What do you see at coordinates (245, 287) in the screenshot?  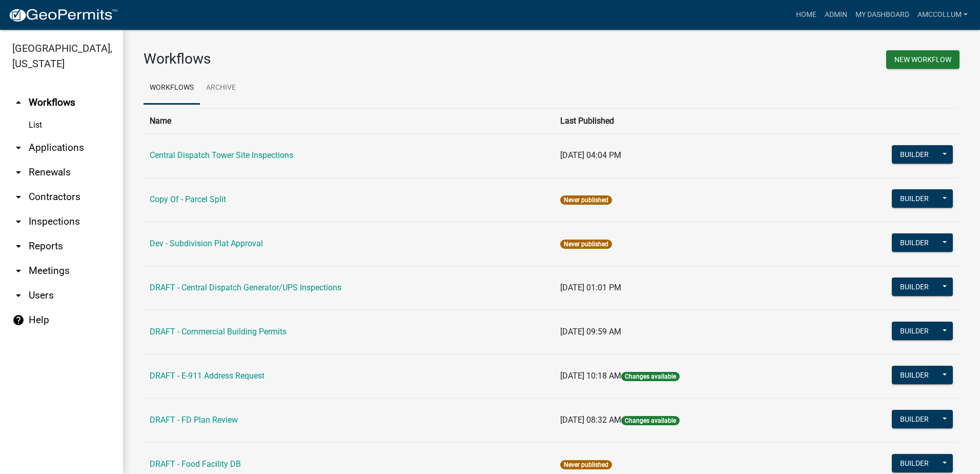 I see `a: DRAFT - Central Dispatch Generator/UPS Inspections` at bounding box center [245, 287].